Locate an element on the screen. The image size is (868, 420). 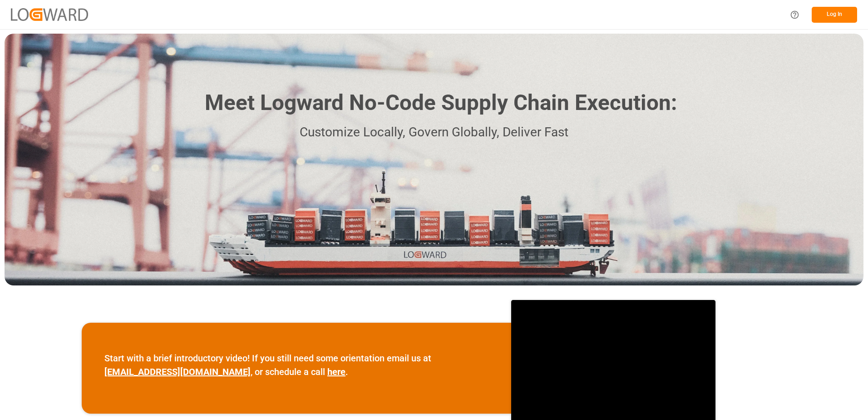
h1: Meet Logward No-Code Supply Chain Execution: is located at coordinates (441, 103).